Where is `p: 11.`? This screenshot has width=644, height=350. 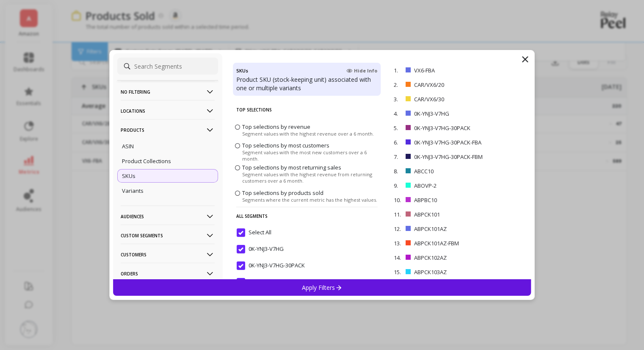
p: 11. is located at coordinates (398, 214).